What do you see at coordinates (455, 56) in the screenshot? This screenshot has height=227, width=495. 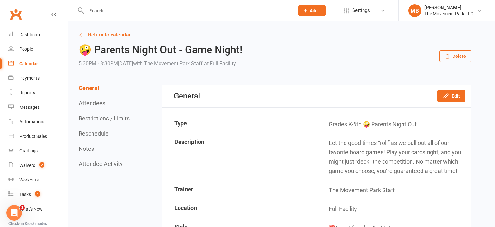 I see `button: Delete` at bounding box center [455, 56].